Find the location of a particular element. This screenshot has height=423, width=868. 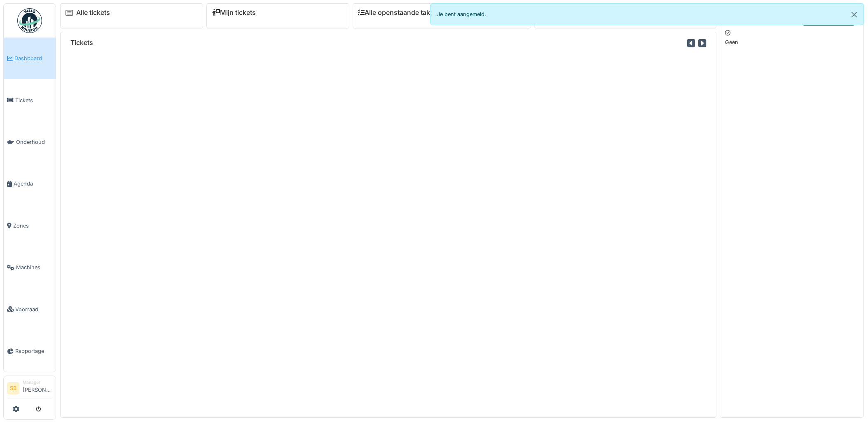

span: Machines is located at coordinates (34, 267).